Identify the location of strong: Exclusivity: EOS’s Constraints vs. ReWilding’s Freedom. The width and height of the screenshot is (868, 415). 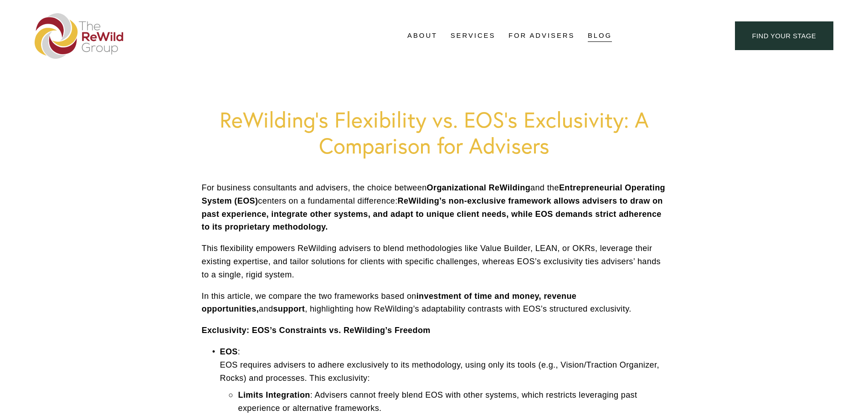
(317, 330).